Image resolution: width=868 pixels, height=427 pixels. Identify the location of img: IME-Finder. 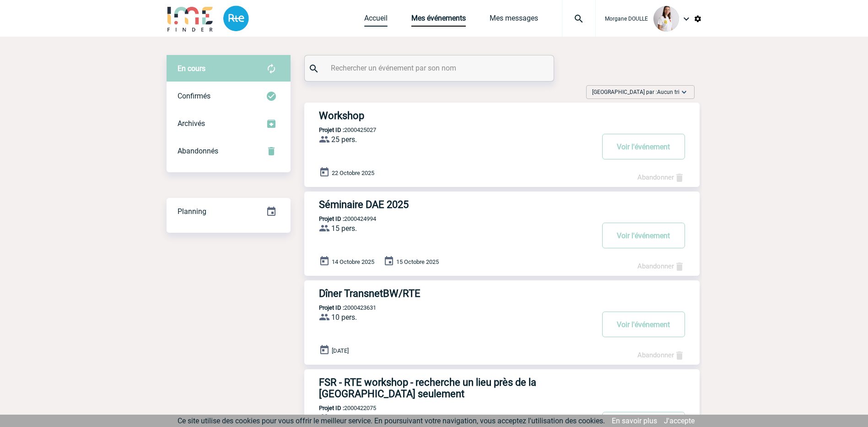
(190, 18).